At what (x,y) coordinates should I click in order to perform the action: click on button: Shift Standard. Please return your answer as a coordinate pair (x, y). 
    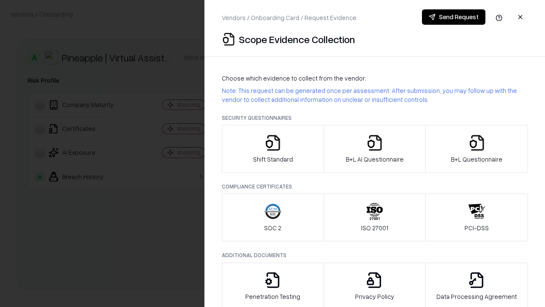
    Looking at the image, I should click on (273, 149).